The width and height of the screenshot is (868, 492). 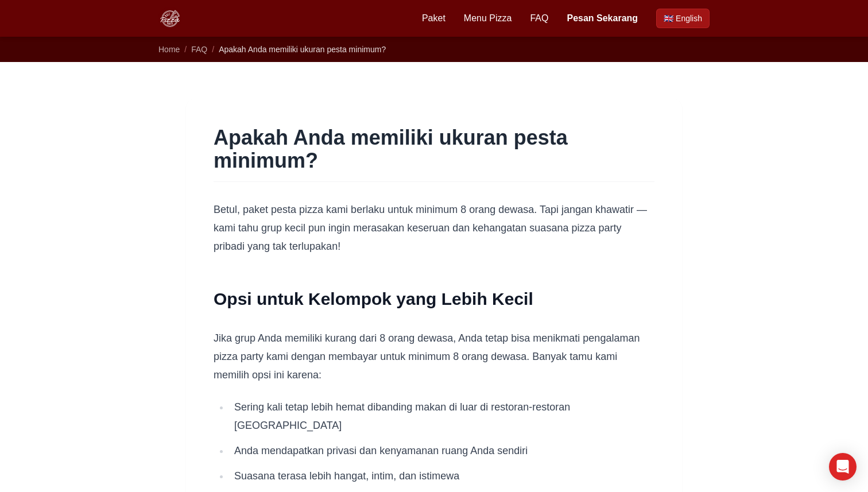 What do you see at coordinates (442, 450) in the screenshot?
I see `li: Anda mendapatkan privasi dan kenyamanan ruang Anda sendiri` at bounding box center [442, 450].